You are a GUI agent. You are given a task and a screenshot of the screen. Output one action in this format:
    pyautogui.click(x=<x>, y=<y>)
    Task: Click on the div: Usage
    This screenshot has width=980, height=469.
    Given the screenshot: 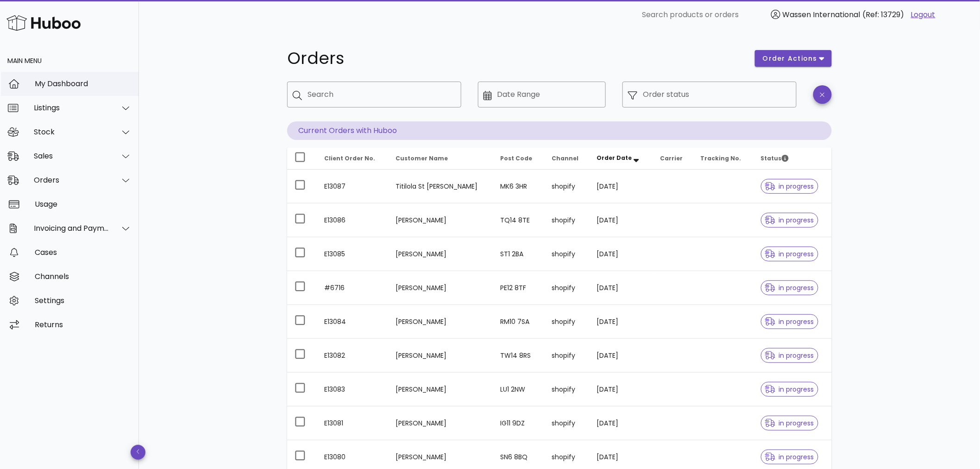 What is the action you would take?
    pyautogui.click(x=82, y=204)
    